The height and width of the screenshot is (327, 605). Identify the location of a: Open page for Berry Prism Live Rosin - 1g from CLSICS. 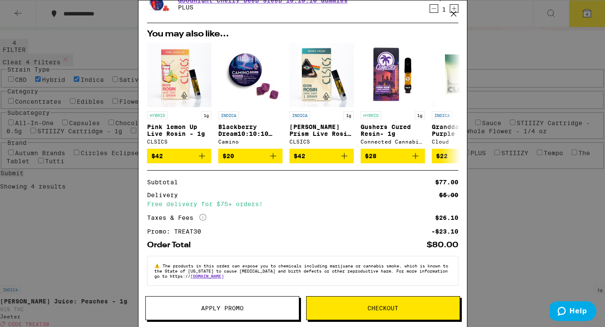
(322, 96).